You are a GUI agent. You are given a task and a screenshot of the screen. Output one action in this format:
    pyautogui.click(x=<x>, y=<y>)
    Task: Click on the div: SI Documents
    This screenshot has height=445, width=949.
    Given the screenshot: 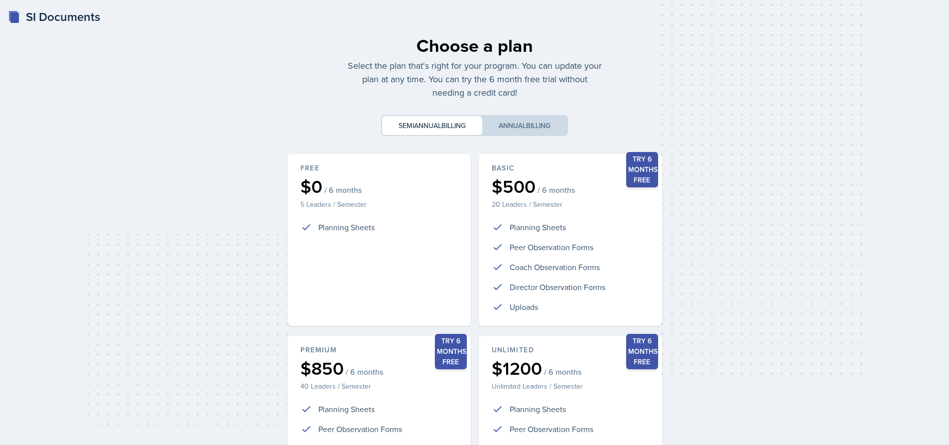 What is the action you would take?
    pyautogui.click(x=54, y=17)
    